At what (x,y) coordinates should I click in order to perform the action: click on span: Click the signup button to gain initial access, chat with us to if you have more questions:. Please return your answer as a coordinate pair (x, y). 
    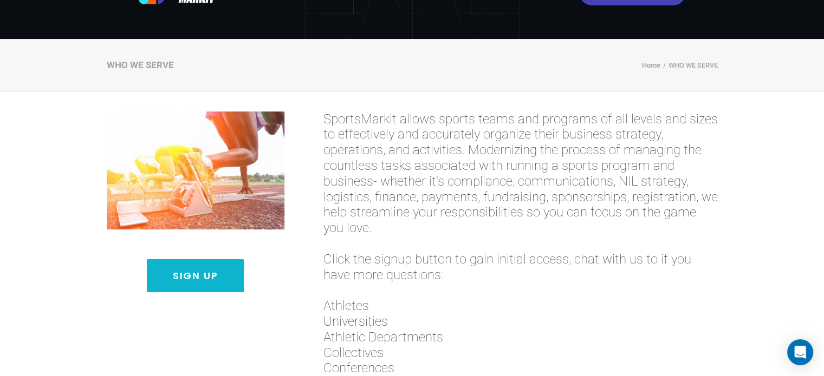
    Looking at the image, I should click on (520, 268).